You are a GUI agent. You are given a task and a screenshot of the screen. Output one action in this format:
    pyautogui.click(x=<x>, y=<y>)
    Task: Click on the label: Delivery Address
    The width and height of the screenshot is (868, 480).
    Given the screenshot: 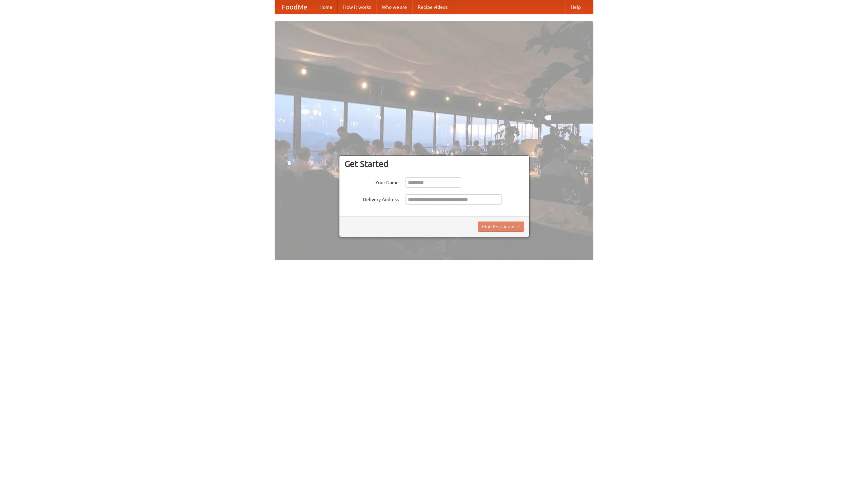 What is the action you would take?
    pyautogui.click(x=371, y=198)
    